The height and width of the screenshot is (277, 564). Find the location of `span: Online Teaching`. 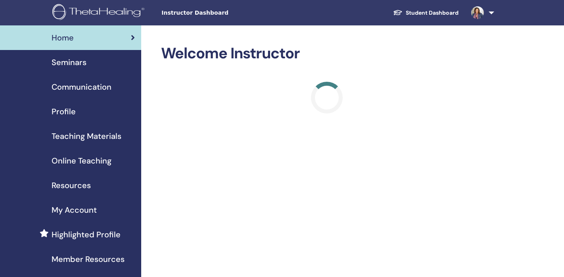

span: Online Teaching is located at coordinates (81, 161).